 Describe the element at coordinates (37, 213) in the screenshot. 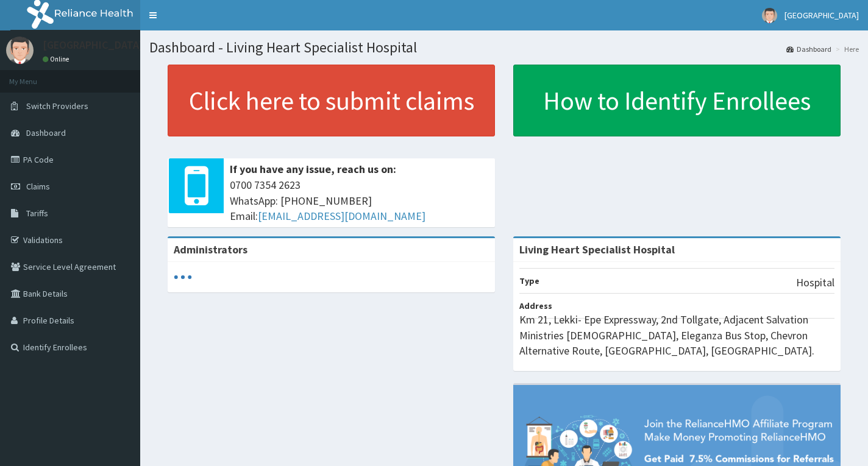

I see `span: Tariffs` at that location.